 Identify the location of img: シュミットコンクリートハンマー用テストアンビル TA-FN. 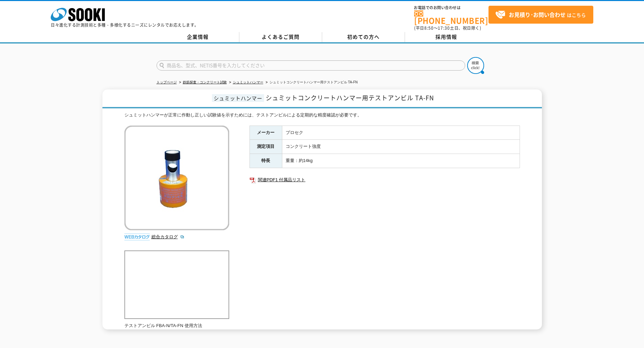
(177, 178).